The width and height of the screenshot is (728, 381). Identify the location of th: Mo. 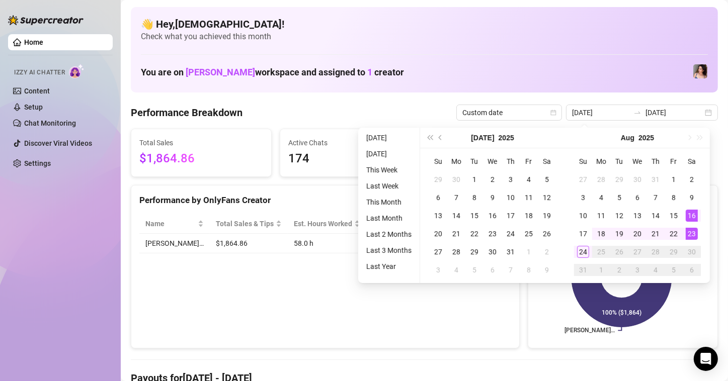
(601, 161).